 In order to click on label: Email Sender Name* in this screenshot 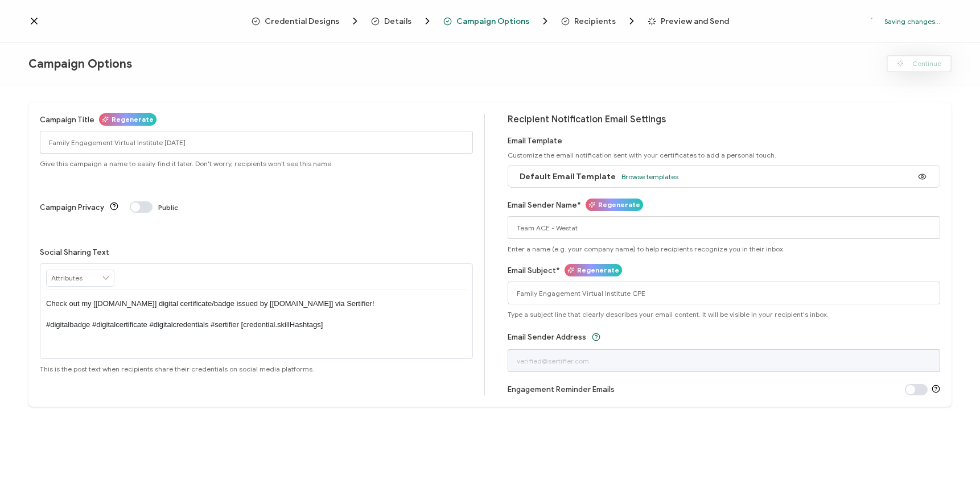, I will do `click(544, 205)`.